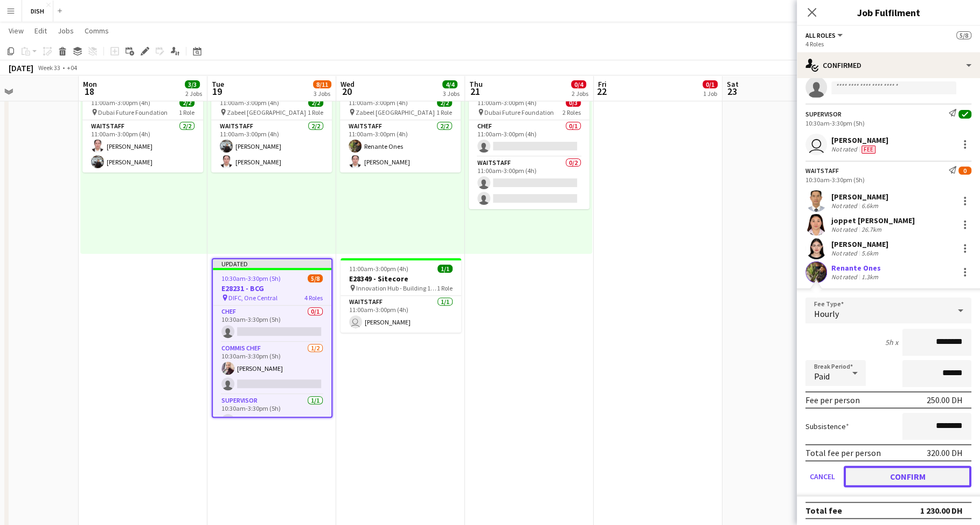 Image resolution: width=980 pixels, height=525 pixels. Describe the element at coordinates (272, 289) in the screenshot. I see `h3: E28231 - BCG` at that location.